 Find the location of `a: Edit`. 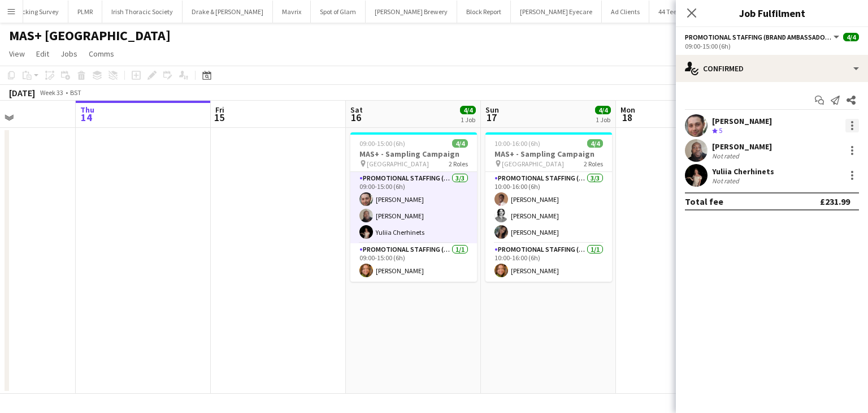

a: Edit is located at coordinates (42, 54).